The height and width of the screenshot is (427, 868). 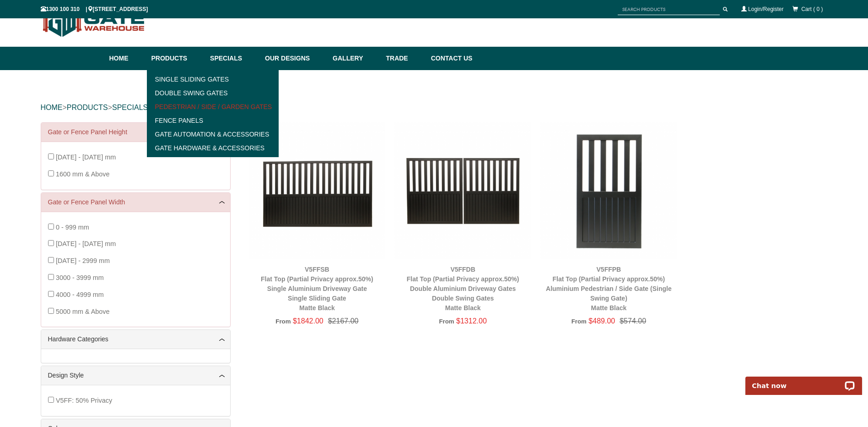 What do you see at coordinates (766, 9) in the screenshot?
I see `a: Login/Register` at bounding box center [766, 9].